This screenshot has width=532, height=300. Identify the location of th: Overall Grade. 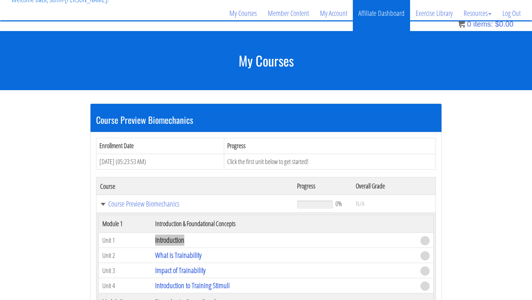
(394, 186).